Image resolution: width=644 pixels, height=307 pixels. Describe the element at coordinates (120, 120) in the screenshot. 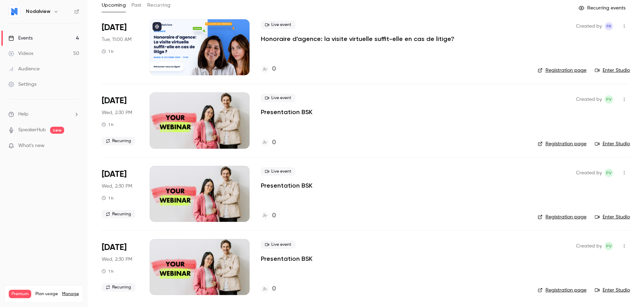

I see `div: Jul 29 Wed, 2:30 PM (Europe/Paris)` at that location.